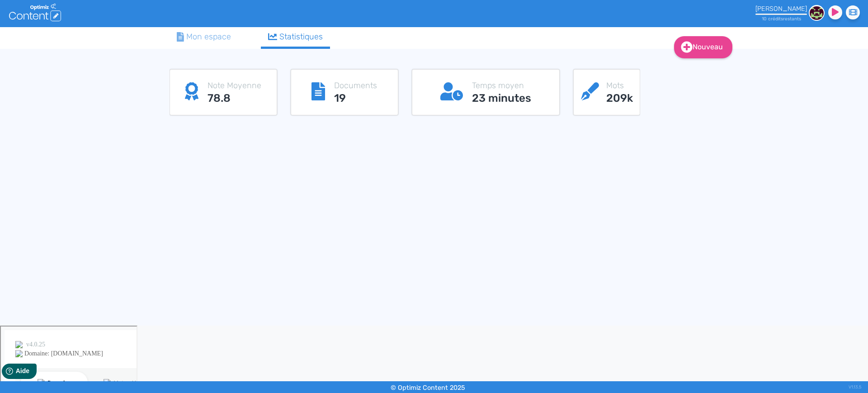  Describe the element at coordinates (703, 47) in the screenshot. I see `a: Nouveau` at that location.